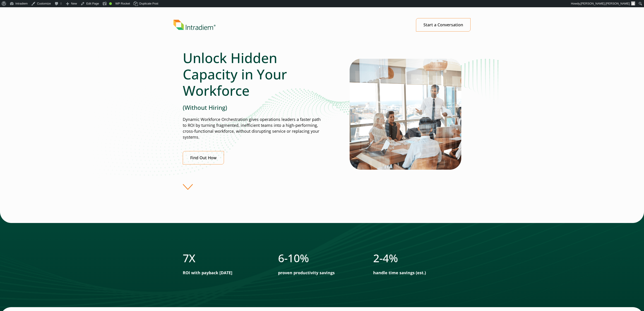  What do you see at coordinates (405, 114) in the screenshot?
I see `img: Board Room` at bounding box center [405, 114].